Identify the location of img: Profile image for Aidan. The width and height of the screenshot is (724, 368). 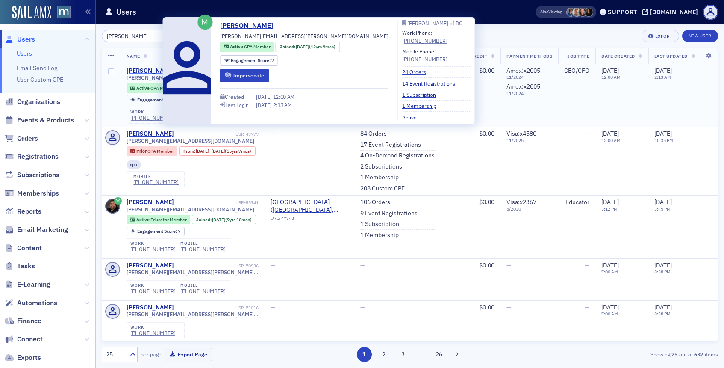
(26, 129).